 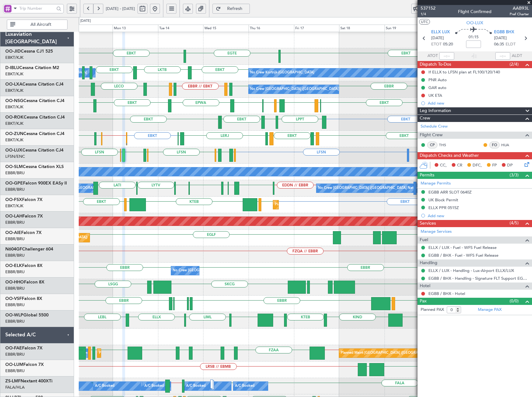 What do you see at coordinates (24, 200) in the screenshot?
I see `a: OO-FSXFalcon 7X` at bounding box center [24, 200].